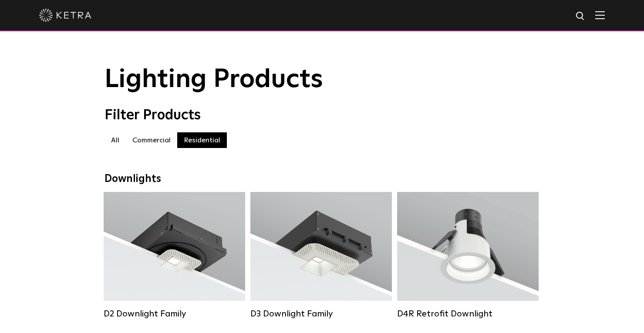  Describe the element at coordinates (321, 256) in the screenshot. I see `a: D3 Downlight Family Lumen Output:700 / 900 / 1100Colors:White / Black / Silver / Bronze / Paintab...` at that location.